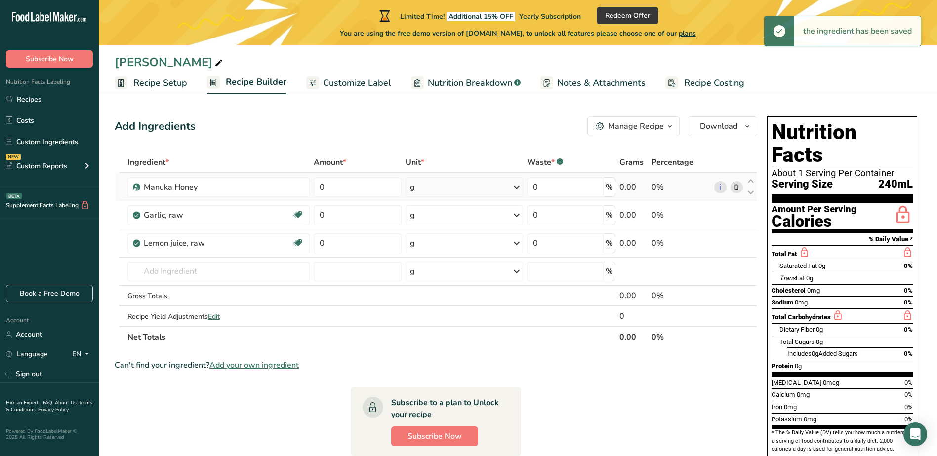 The height and width of the screenshot is (456, 937). What do you see at coordinates (349, 83) in the screenshot?
I see `a: Customize Label` at bounding box center [349, 83].